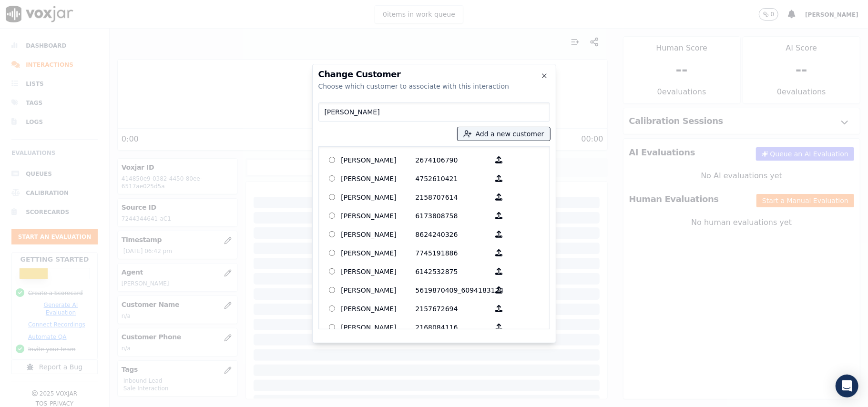  What do you see at coordinates (453, 216) in the screenshot?
I see `p: 6173808758` at bounding box center [453, 216].